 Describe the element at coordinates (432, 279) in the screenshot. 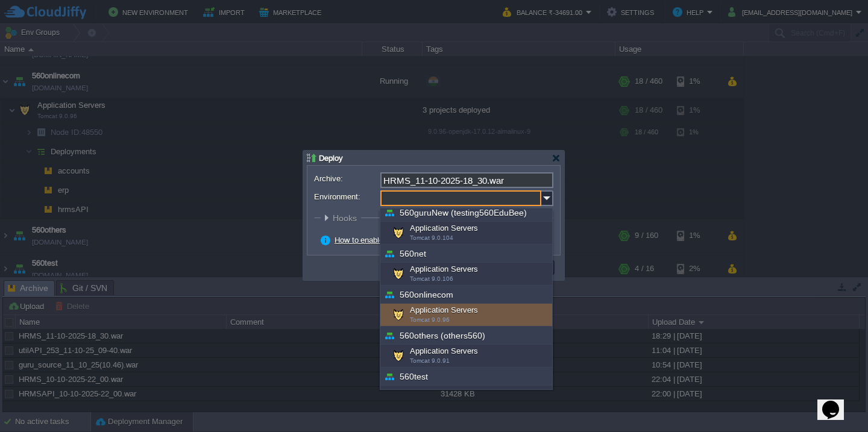

I see `span: Tomcat 9.0.106` at that location.